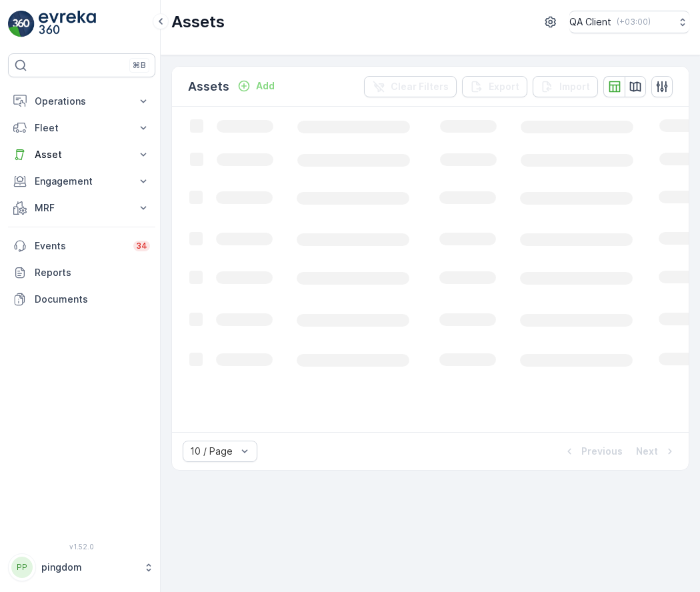 The image size is (700, 592). I want to click on p: MRF, so click(82, 208).